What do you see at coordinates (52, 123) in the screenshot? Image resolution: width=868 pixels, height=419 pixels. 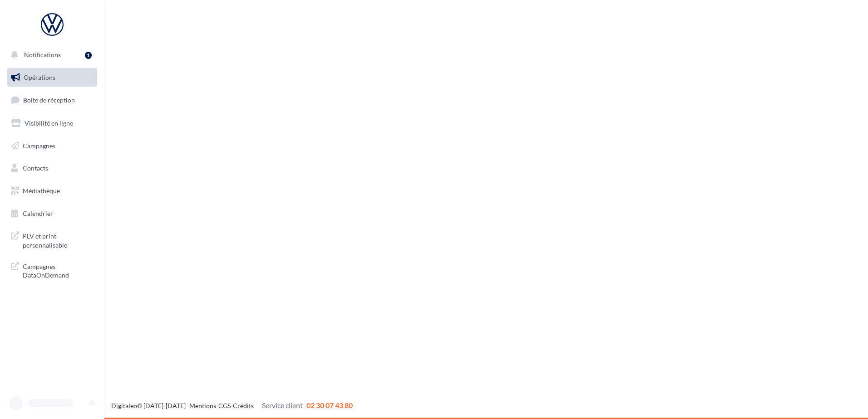 I see `a: Visibilité en ligne` at bounding box center [52, 123].